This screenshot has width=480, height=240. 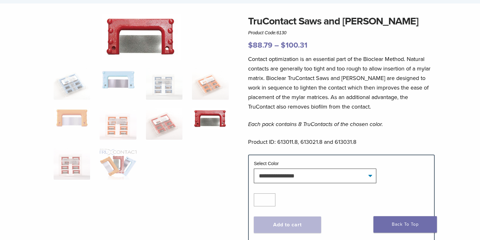 What do you see at coordinates (164, 84) in the screenshot?
I see `img: TruContact Saws and Sanders - Image 3` at bounding box center [164, 84].